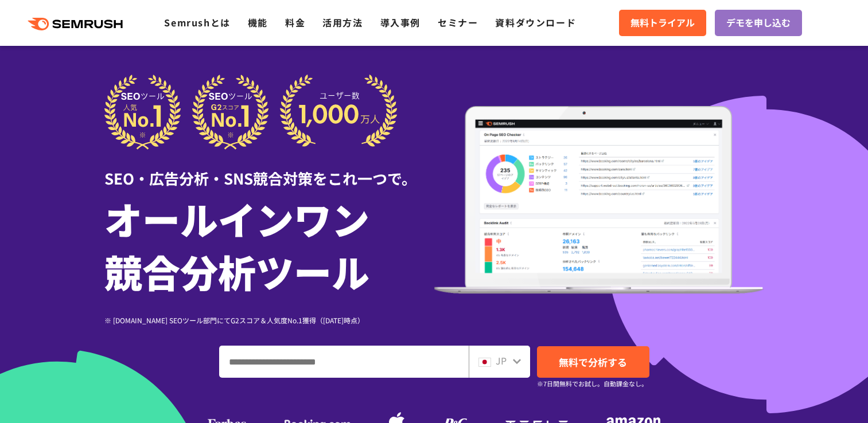  I want to click on input: ドメイン、キーワードまたはURLを入力してください, so click(343, 362).